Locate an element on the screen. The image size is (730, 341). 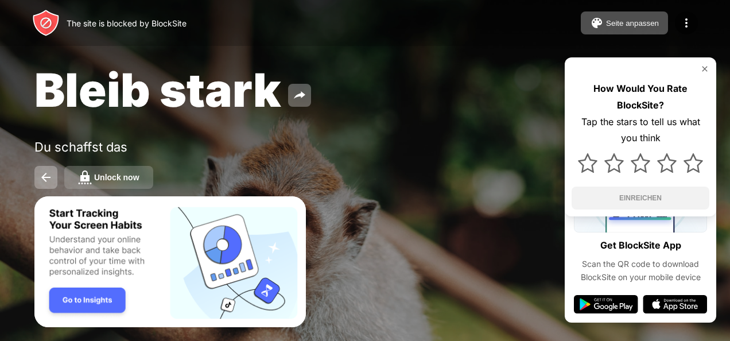
button: EINREICHEN is located at coordinates (641, 198).